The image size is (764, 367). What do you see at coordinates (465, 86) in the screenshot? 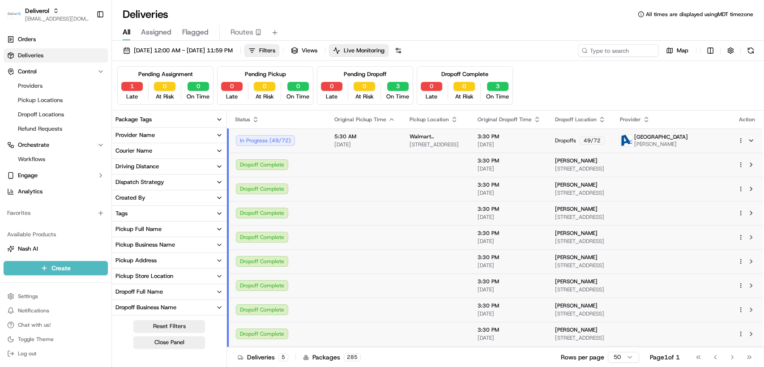
I see `div: Dropoff Complete0Late0At Risk3On Time` at bounding box center [465, 86].